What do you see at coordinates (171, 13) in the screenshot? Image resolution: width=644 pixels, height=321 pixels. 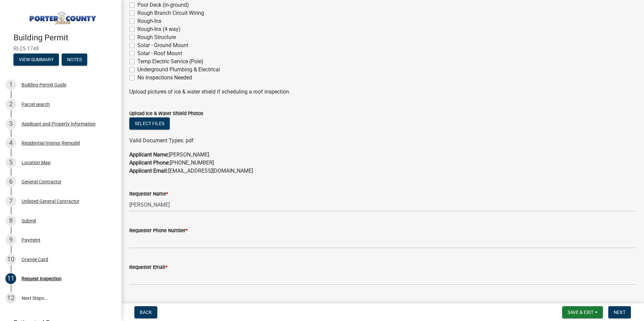 I see `label: Rough Branch Circuit Wiring` at bounding box center [171, 13].